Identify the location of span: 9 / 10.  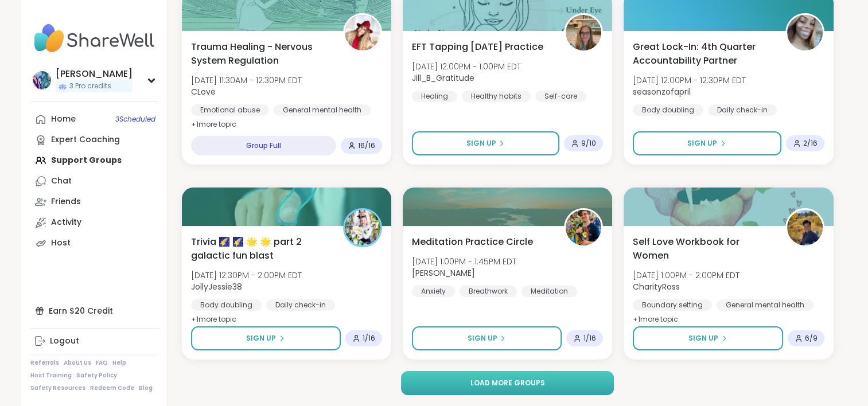
(589, 143).